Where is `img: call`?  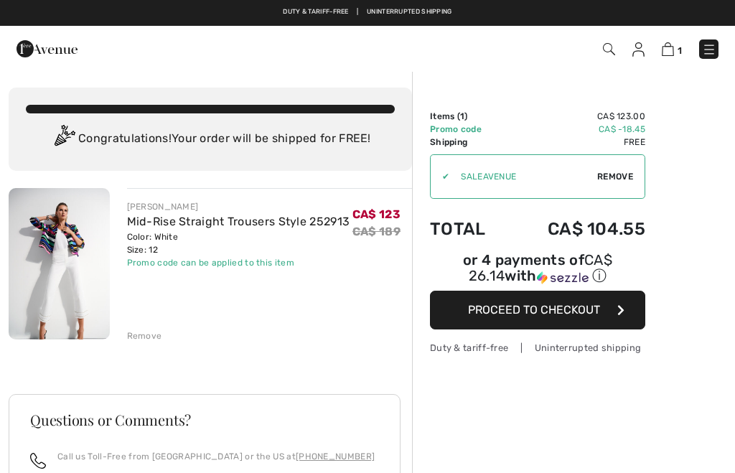
img: call is located at coordinates (38, 461).